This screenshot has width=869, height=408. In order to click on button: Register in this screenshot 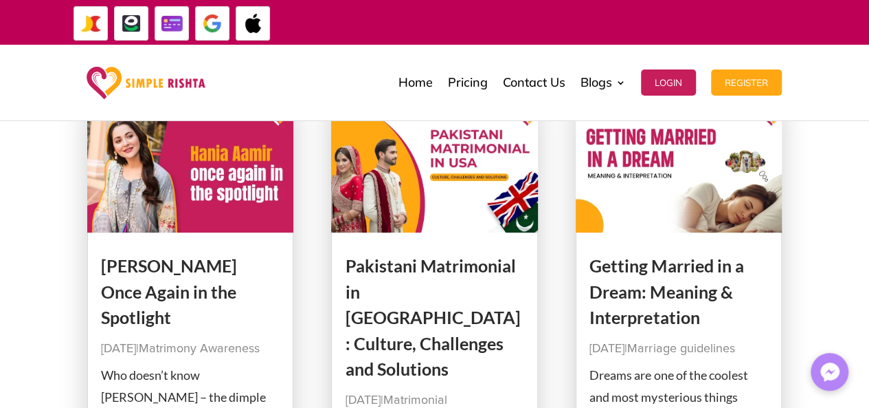, I will do `click(746, 82)`.